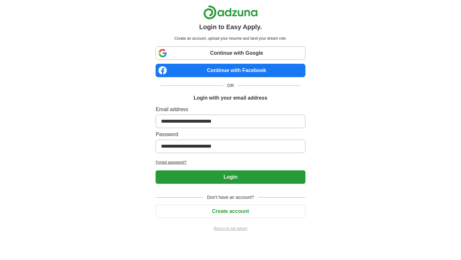  Describe the element at coordinates (230, 228) in the screenshot. I see `p: Return to job advert` at that location.